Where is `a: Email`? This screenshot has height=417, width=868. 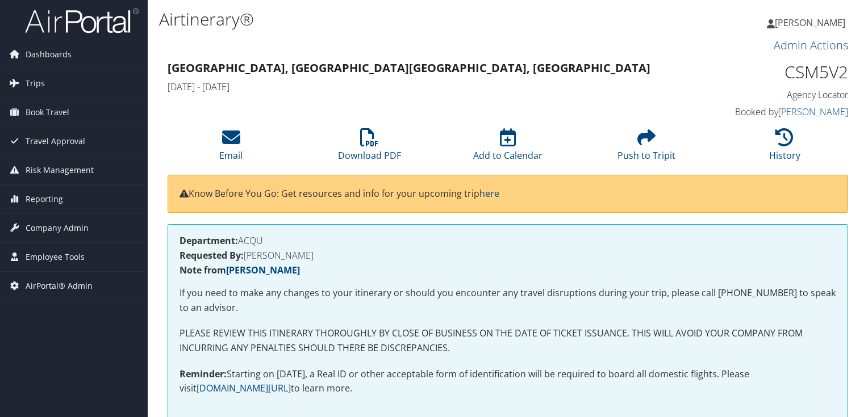
a: Email is located at coordinates (230, 148).